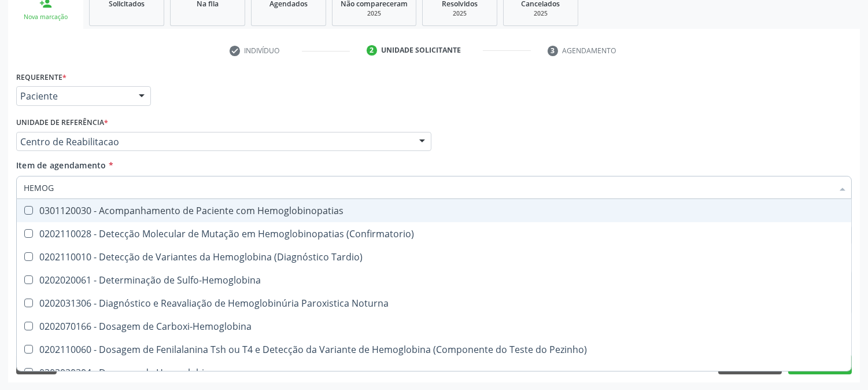 The image size is (868, 390). What do you see at coordinates (421, 50) in the screenshot?
I see `div: Unidade solicitante` at bounding box center [421, 50].